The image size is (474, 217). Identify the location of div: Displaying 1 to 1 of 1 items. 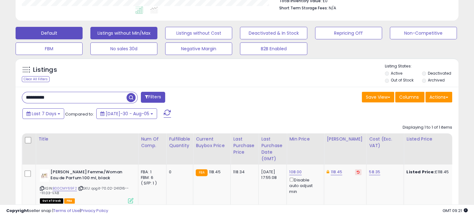
(427, 127).